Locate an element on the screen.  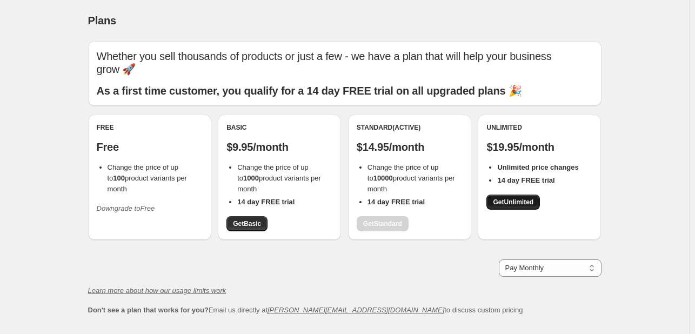
b: 10000 is located at coordinates (383, 178).